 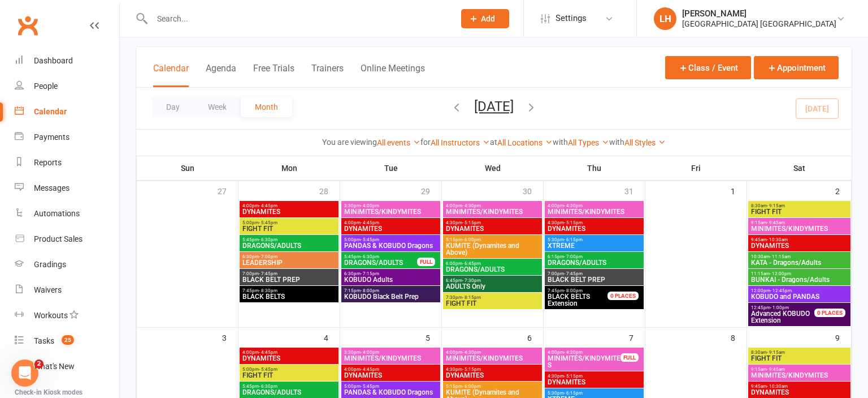 What do you see at coordinates (221, 75) in the screenshot?
I see `button: Agenda` at bounding box center [221, 75].